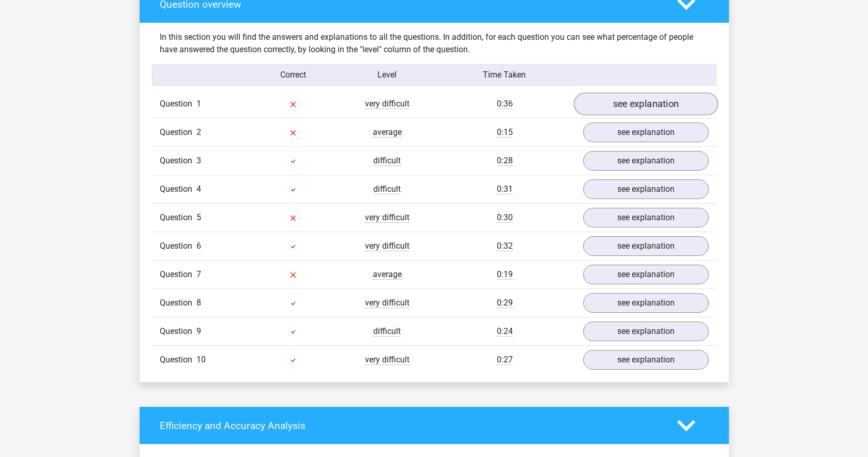 Image resolution: width=868 pixels, height=457 pixels. What do you see at coordinates (387, 75) in the screenshot?
I see `div: Level` at bounding box center [387, 75].